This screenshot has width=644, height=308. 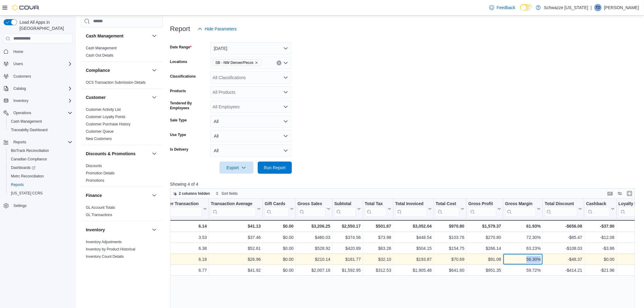 What do you see at coordinates (99, 132) in the screenshot?
I see `span: Customer Queue` at bounding box center [99, 132].